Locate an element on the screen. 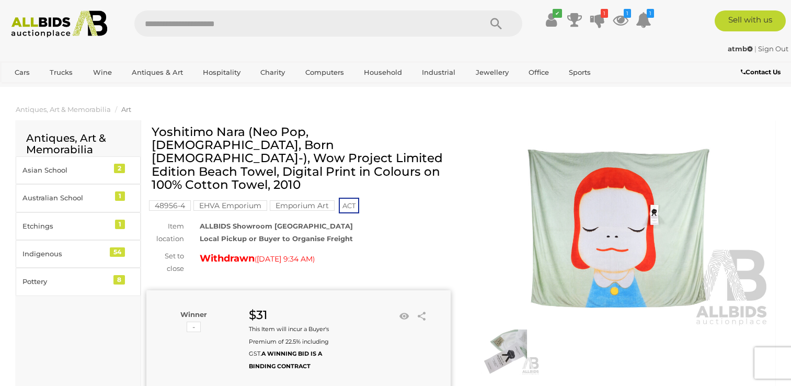 The width and height of the screenshot is (791, 386). a: Emporium Art is located at coordinates (302, 206).